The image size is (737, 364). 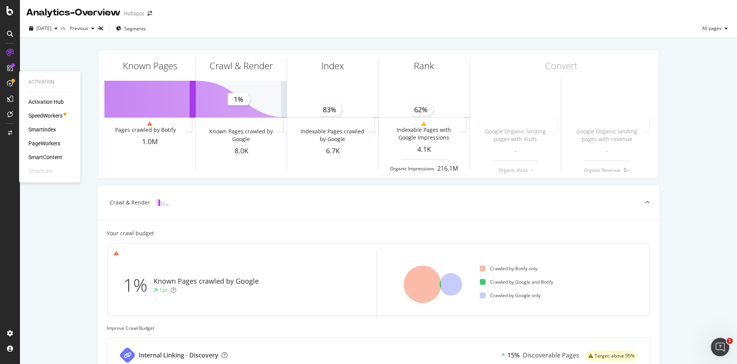 What do you see at coordinates (150, 13) in the screenshot?
I see `div: arrow-right-arrow-left` at bounding box center [150, 13].